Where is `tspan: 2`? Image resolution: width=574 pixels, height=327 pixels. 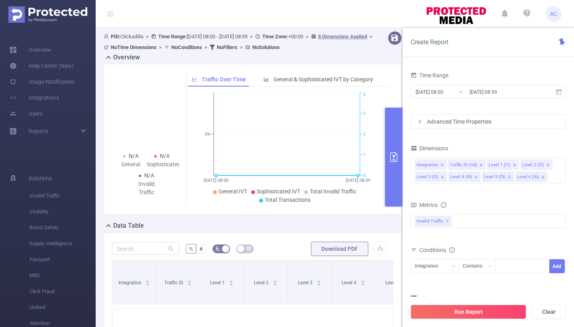
tspan: 2 is located at coordinates (364, 134).